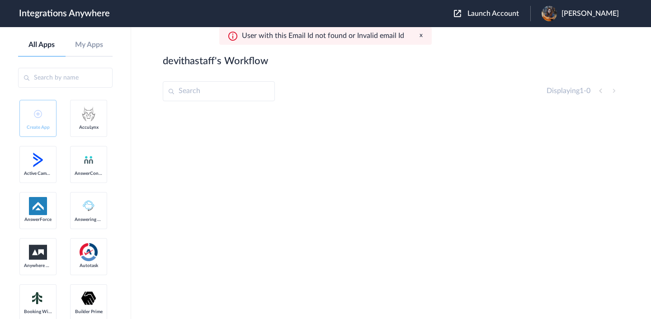 The height and width of the screenshot is (319, 651). Describe the element at coordinates (38, 206) in the screenshot. I see `img: af-app-logo.svg` at that location.